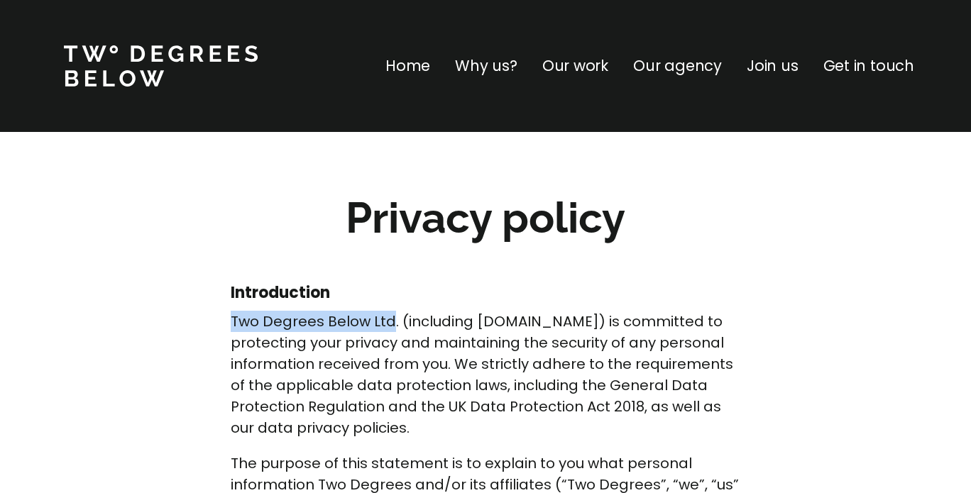  What do you see at coordinates (869, 66) in the screenshot?
I see `a: Get in touch` at bounding box center [869, 66].